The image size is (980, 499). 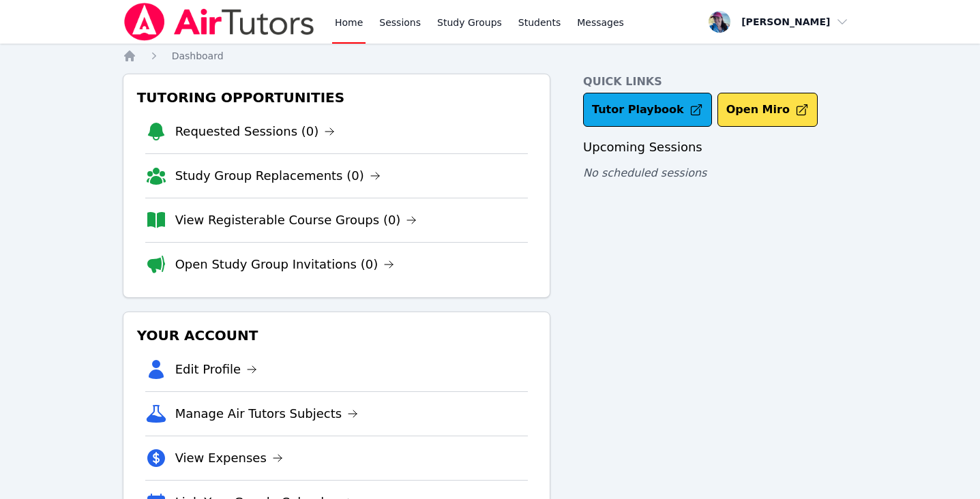 I want to click on h3: Upcoming Sessions, so click(x=720, y=148).